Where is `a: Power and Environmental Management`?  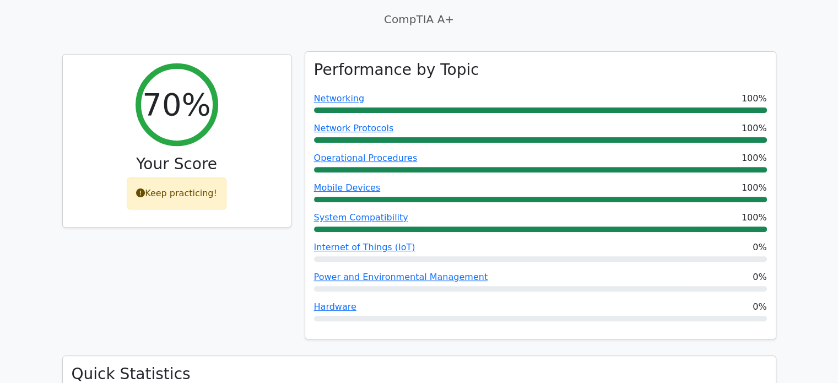 a: Power and Environmental Management is located at coordinates (401, 277).